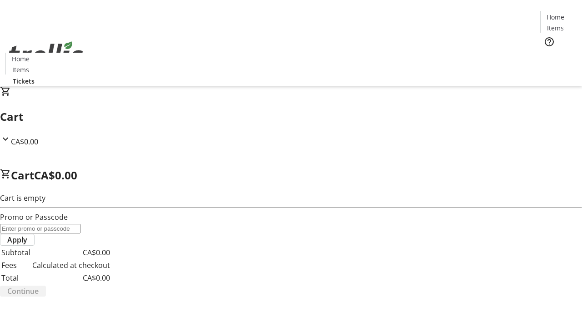  What do you see at coordinates (17, 240) in the screenshot?
I see `span: Apply` at bounding box center [17, 240].